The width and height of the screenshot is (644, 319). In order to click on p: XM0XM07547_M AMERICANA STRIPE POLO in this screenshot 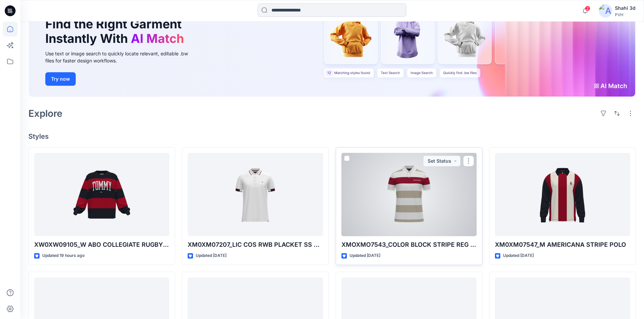, I will do `click(562, 245)`.